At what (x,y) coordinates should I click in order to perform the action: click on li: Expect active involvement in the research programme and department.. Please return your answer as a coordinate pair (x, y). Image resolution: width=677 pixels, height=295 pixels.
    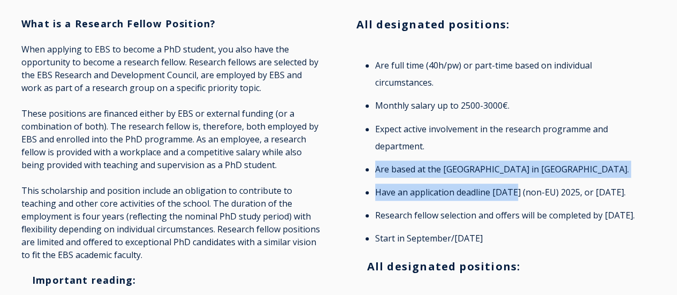
    Looking at the image, I should click on (512, 138).